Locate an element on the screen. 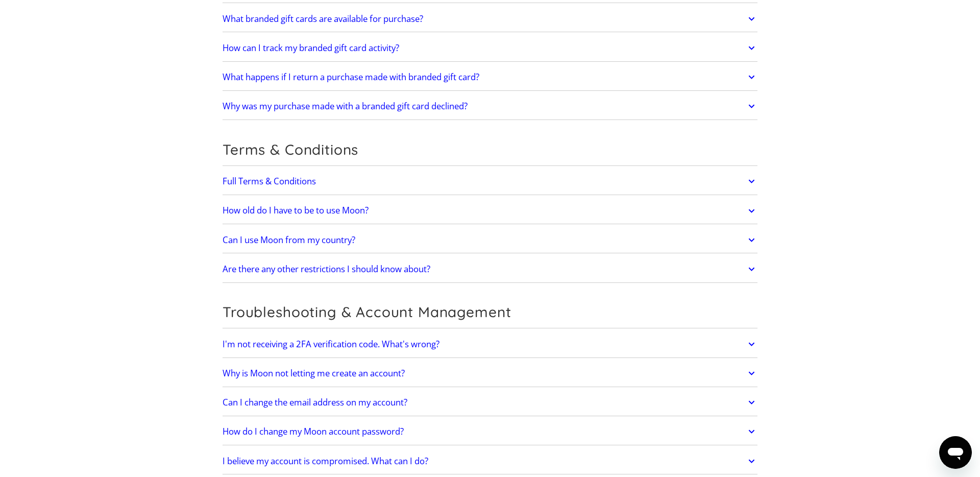  h2: Why was my purchase made with a branded gift card declined? is located at coordinates (345, 107).